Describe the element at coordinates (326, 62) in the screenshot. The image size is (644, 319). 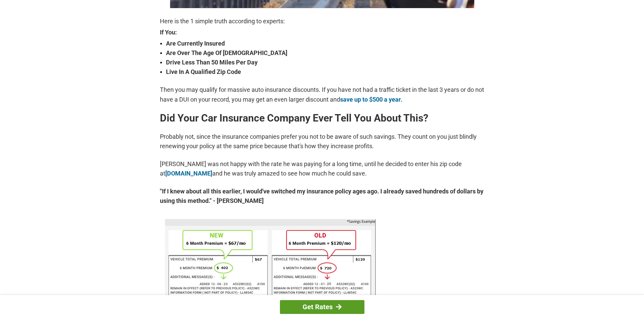
I see `strong: Drive Less Than 50 Miles Per Day` at that location.